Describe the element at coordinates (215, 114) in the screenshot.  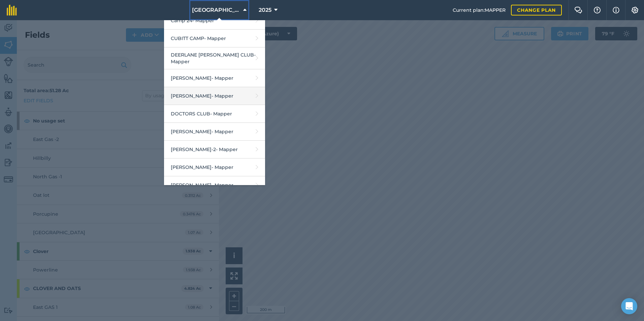
I see `a: DOCTORS CLUB- Mapper` at that location.